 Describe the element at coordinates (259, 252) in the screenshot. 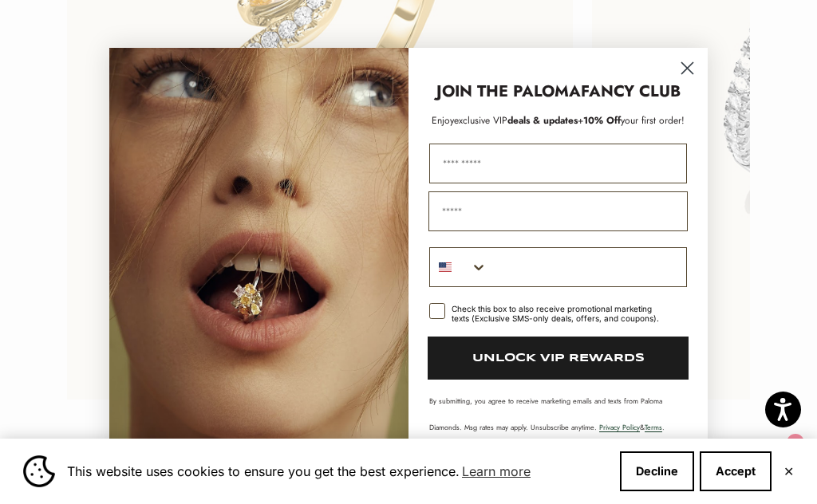

I see `img: Loading...` at that location.